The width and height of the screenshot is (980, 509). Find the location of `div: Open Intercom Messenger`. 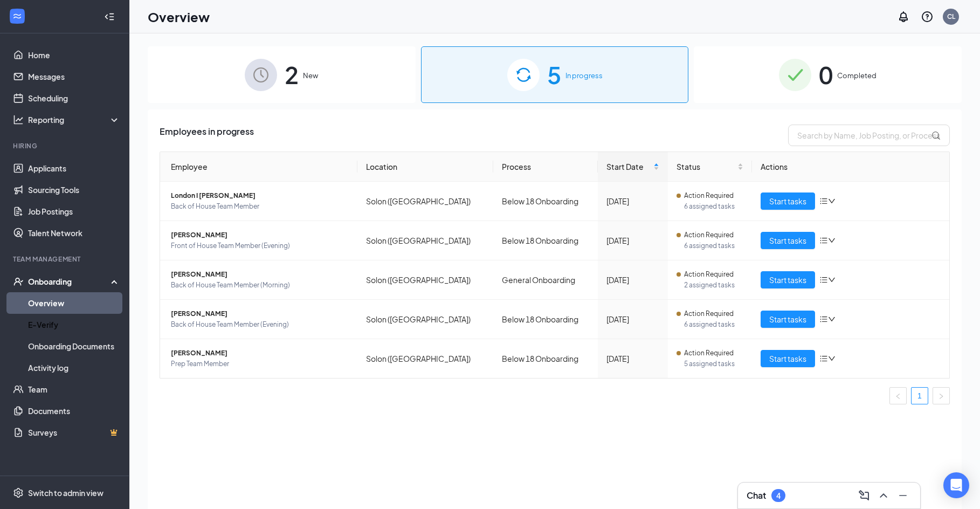

div: Open Intercom Messenger is located at coordinates (956, 485).